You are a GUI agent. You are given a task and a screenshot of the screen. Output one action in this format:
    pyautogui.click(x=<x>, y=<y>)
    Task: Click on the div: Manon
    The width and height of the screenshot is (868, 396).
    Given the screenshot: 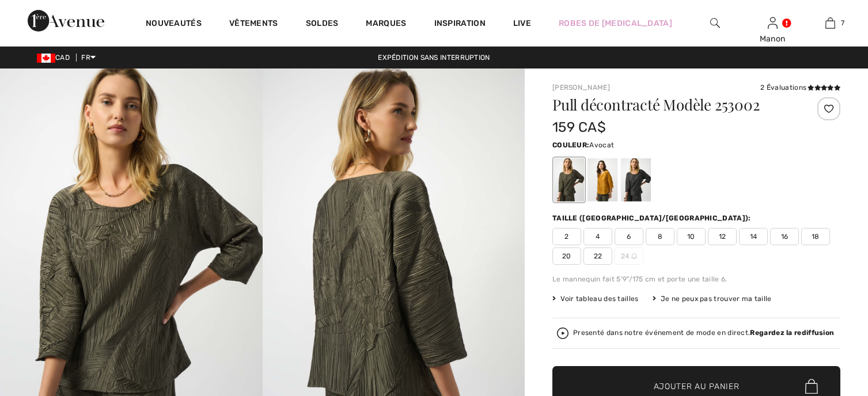 What is the action you would take?
    pyautogui.click(x=773, y=38)
    